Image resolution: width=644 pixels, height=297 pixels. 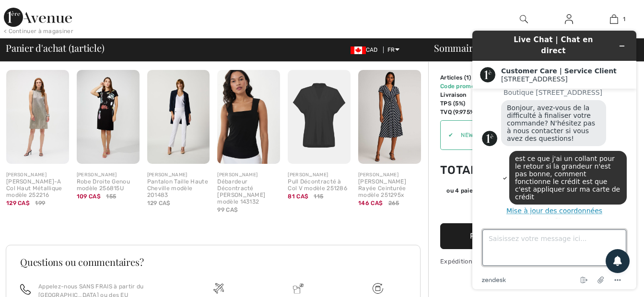 What do you see at coordinates (370, 203) in the screenshot?
I see `span: 146 CA$` at bounding box center [370, 203].